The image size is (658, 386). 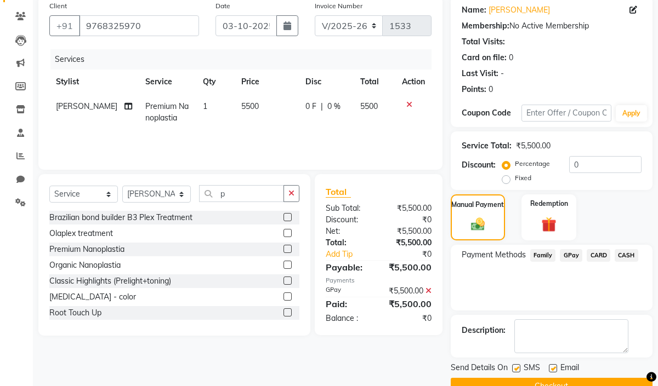 I want to click on span: 0 %, so click(x=334, y=106).